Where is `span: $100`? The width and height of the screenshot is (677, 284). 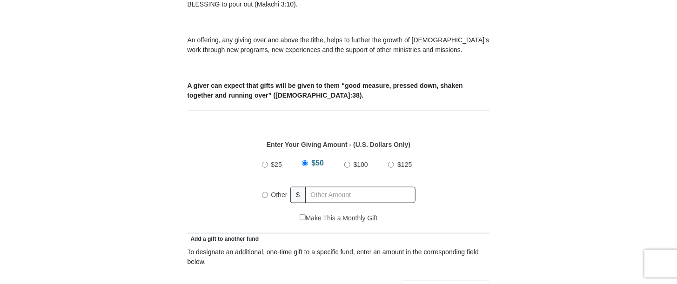 span: $100 is located at coordinates (361, 165).